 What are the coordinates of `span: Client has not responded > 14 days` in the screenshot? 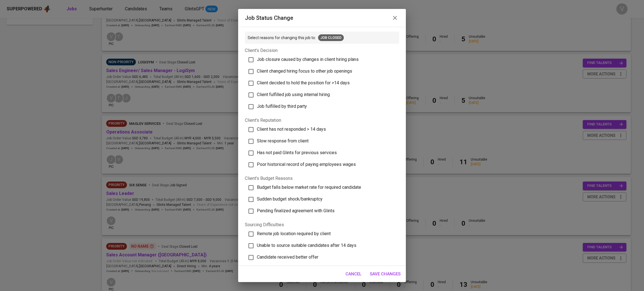 It's located at (291, 129).